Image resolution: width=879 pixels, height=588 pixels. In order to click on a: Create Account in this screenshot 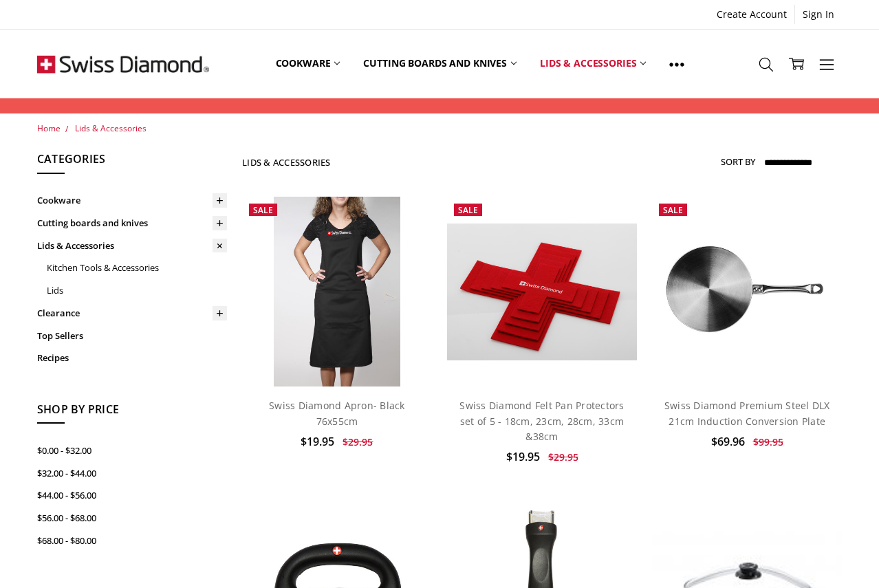, I will do `click(751, 14)`.